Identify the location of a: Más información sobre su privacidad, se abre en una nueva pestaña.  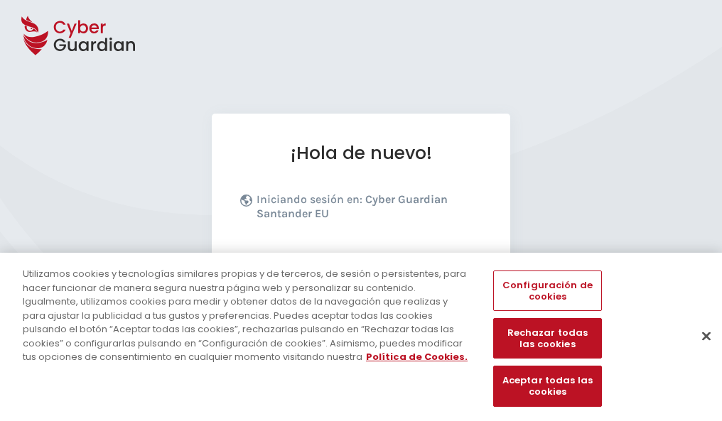
(416, 357).